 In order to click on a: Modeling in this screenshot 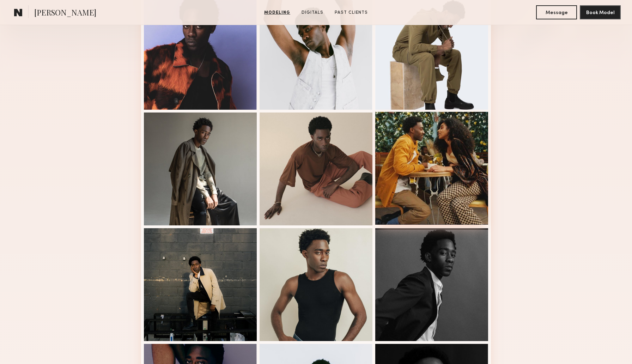, I will do `click(277, 13)`.